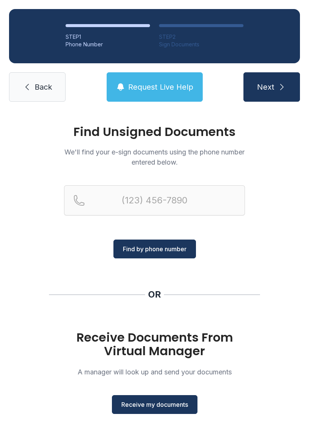  I want to click on div: OR, so click(154, 294).